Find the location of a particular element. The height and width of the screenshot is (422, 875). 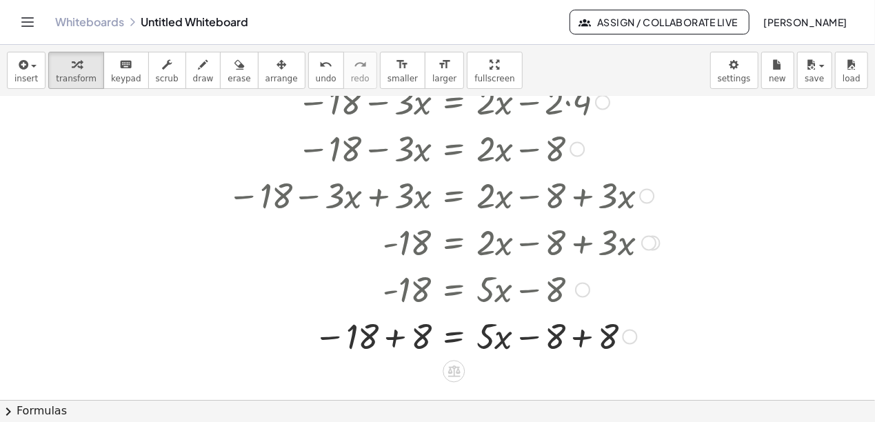

button: new is located at coordinates (778, 70).